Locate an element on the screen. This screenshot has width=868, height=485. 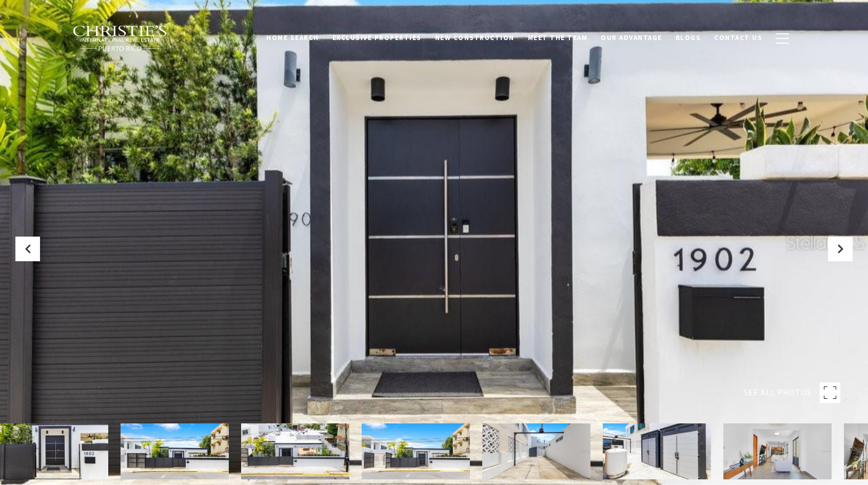
span: Our Advantage is located at coordinates (632, 38).